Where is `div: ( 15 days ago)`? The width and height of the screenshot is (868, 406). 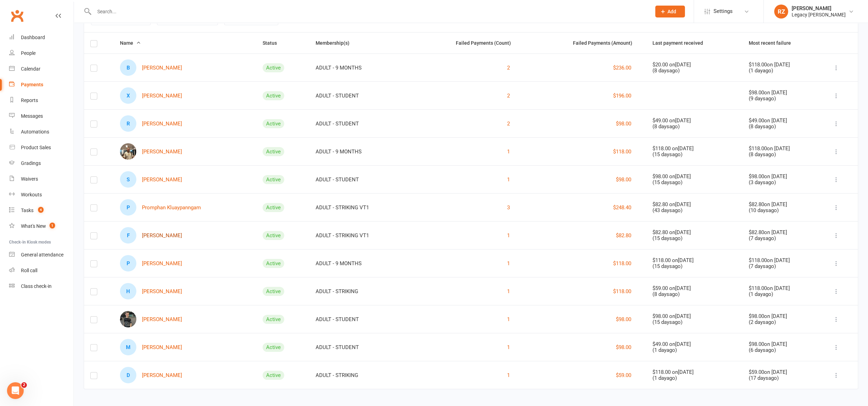
div: ( 15 days ago) is located at coordinates (694, 155).